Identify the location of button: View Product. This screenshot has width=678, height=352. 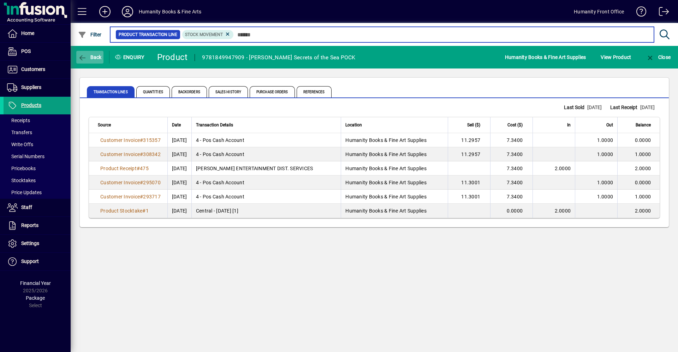
(616, 57).